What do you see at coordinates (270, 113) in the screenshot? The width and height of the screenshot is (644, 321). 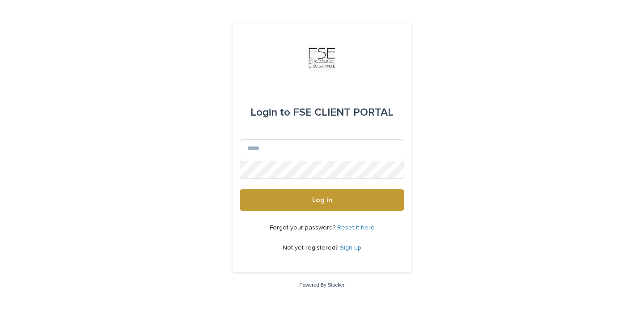 I see `span: Login to` at bounding box center [270, 113].